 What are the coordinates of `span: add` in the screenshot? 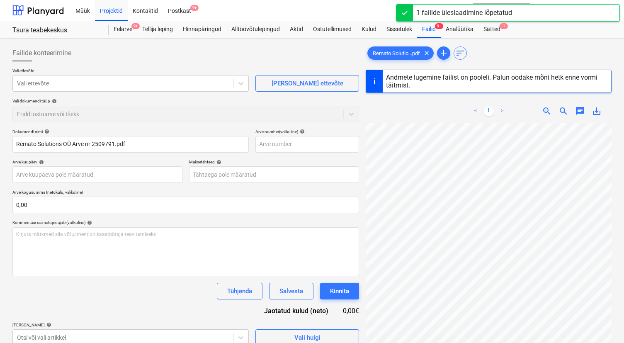 It's located at (444, 53).